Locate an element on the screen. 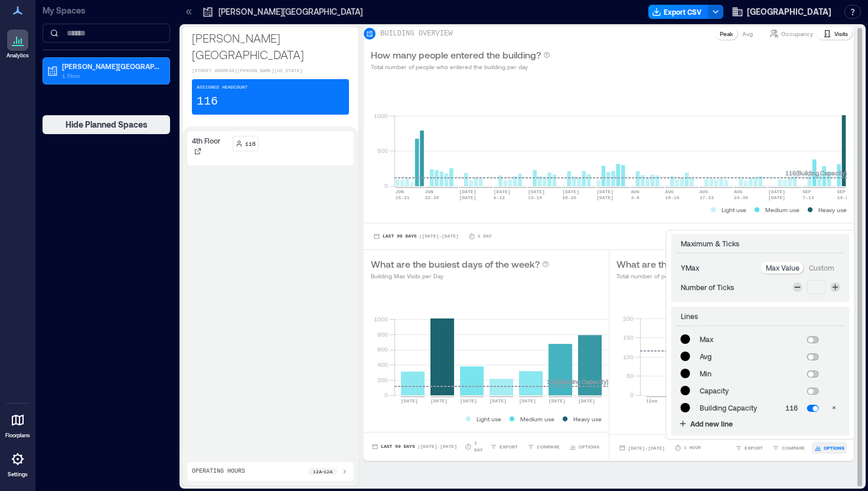 This screenshot has width=868, height=491. tspan: 400 is located at coordinates (383, 365).